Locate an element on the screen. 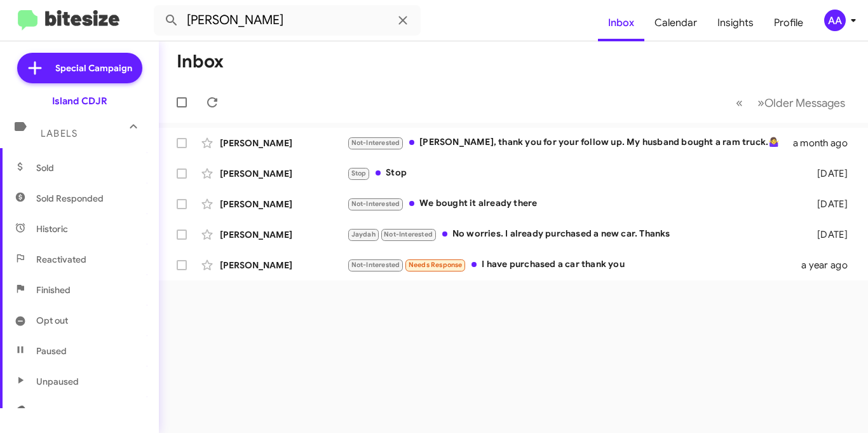 The width and height of the screenshot is (868, 433). button: AA is located at coordinates (833, 20).